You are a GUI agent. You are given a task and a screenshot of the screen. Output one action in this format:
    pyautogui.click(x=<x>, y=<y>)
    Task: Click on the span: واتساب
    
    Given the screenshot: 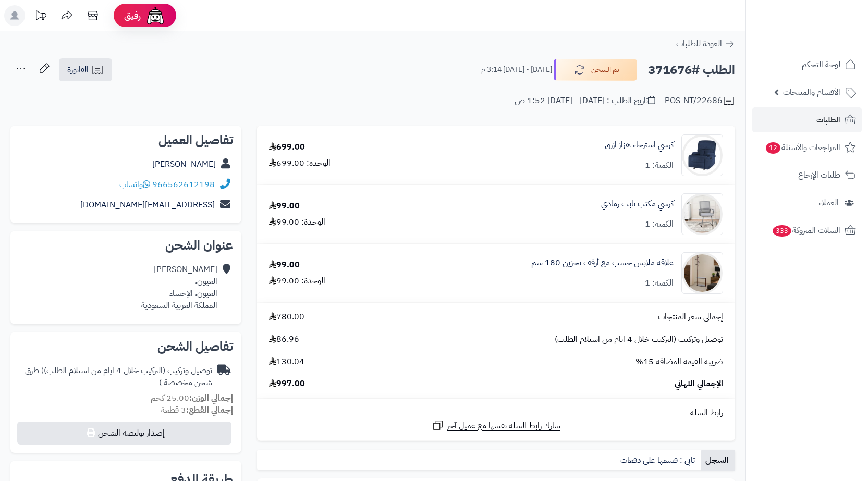 What is the action you would take?
    pyautogui.click(x=134, y=184)
    